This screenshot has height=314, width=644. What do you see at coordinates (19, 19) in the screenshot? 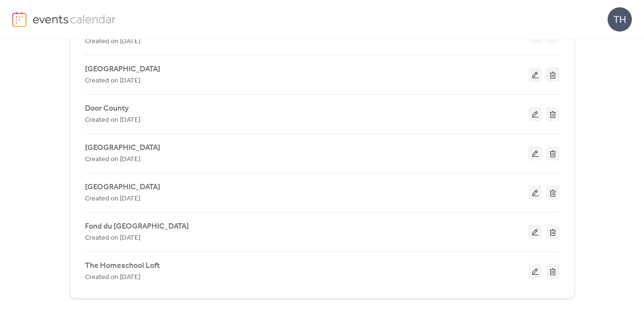
I see `img: logo` at bounding box center [19, 19].